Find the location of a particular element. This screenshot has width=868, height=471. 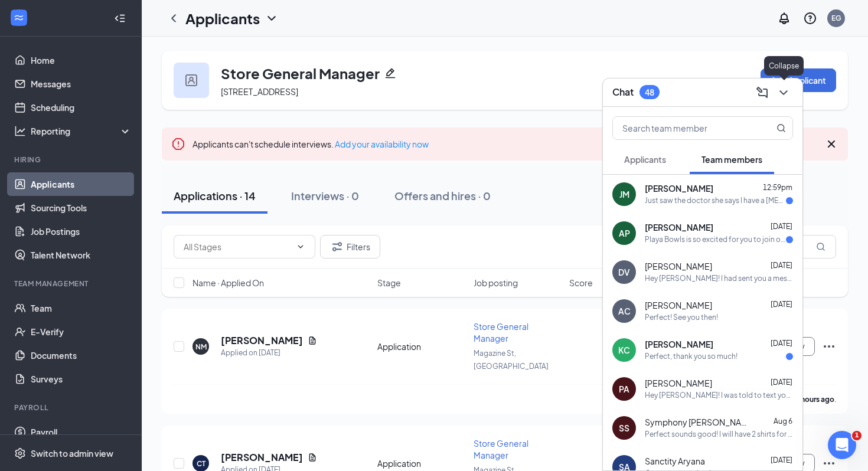

div: NM is located at coordinates (201, 347).